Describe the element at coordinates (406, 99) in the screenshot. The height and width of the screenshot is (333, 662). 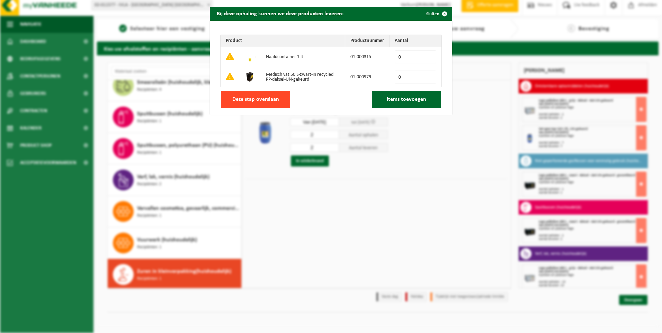
I see `button: Items toevoegen` at that location.